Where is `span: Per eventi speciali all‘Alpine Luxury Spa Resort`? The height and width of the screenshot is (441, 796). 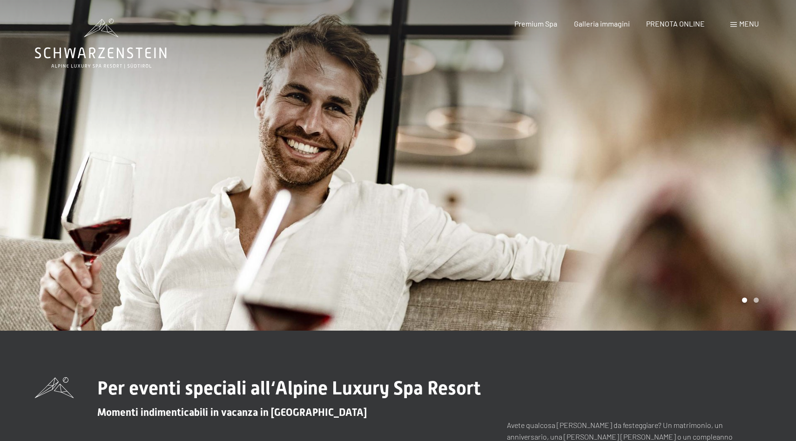 span: Per eventi speciali all‘Alpine Luxury Spa Resort is located at coordinates (289, 388).